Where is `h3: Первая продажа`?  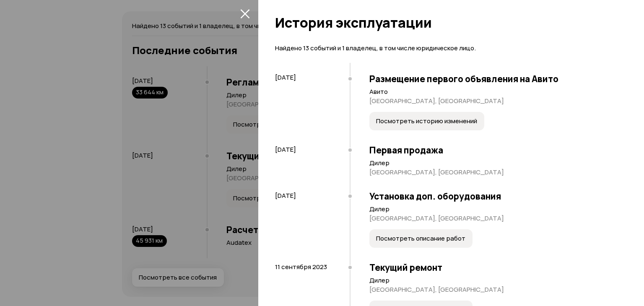
h3: Первая продажа is located at coordinates (494, 150).